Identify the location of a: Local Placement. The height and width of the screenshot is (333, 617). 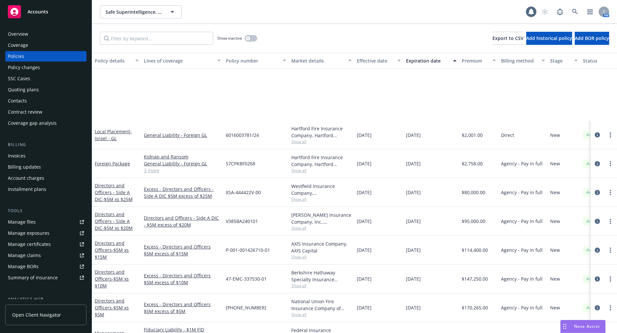
(113, 135).